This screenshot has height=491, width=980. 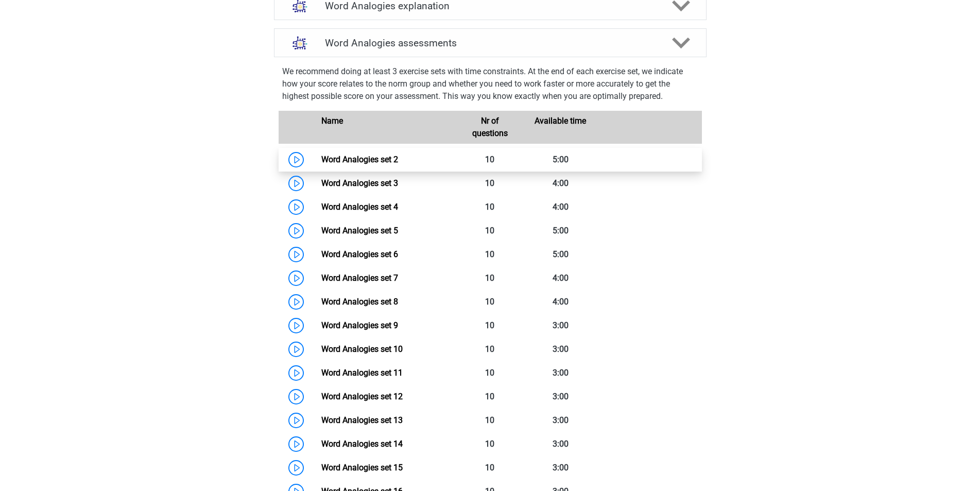 What do you see at coordinates (362, 444) in the screenshot?
I see `a: Word Analogies set 14` at bounding box center [362, 444].